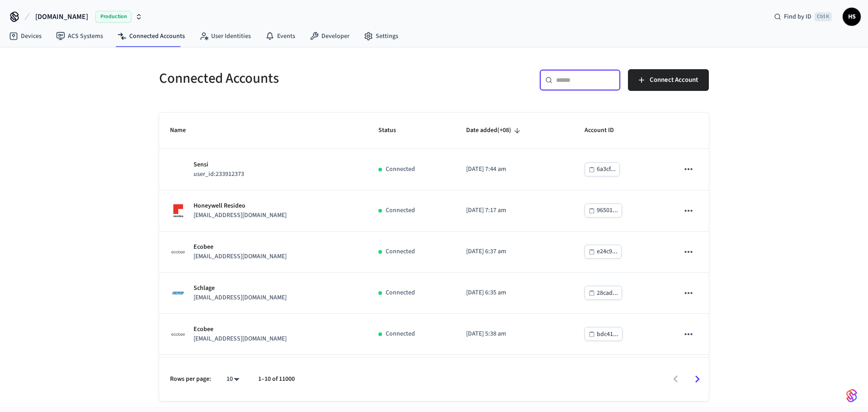 The image size is (868, 412). What do you see at coordinates (669, 80) in the screenshot?
I see `button: Connect Account` at bounding box center [669, 80].